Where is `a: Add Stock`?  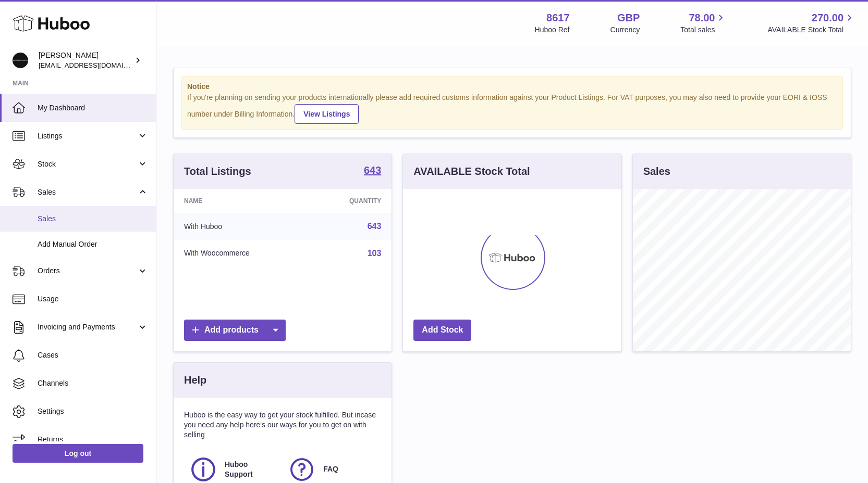 a: Add Stock is located at coordinates (442, 330).